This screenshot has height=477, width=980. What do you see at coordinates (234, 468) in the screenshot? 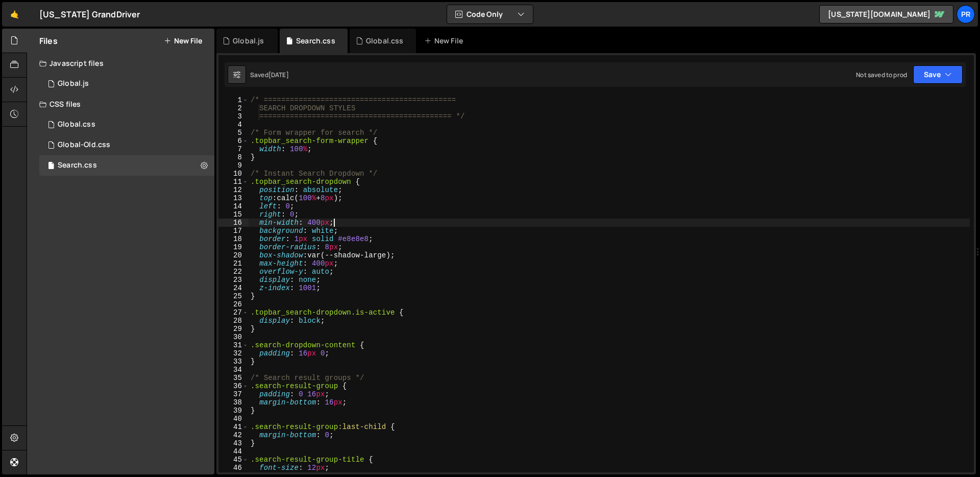
I see `div: 46` at bounding box center [234, 468].